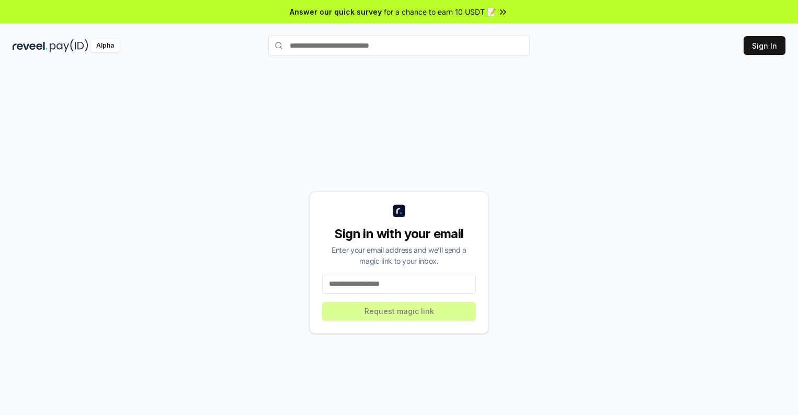 The image size is (798, 415). I want to click on div: Enter your email address and we’ll send a magic link to your inbox., so click(399, 255).